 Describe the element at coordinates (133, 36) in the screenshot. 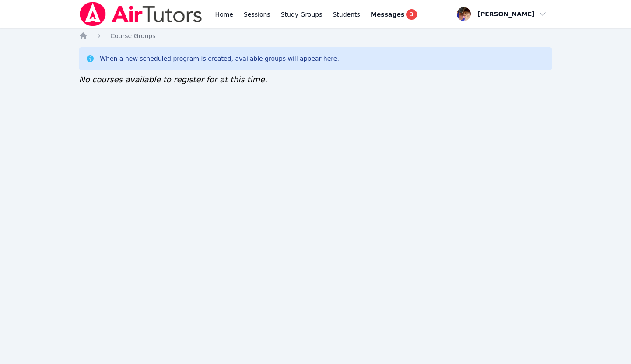

I see `a: Course Groups` at that location.